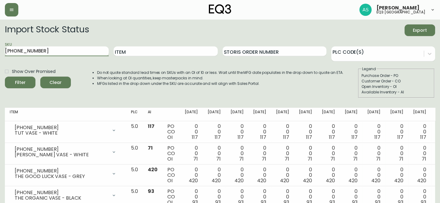 The image size is (440, 203). Describe the element at coordinates (61, 177) in the screenshot. I see `div: THE GOOD LUCK VASE - GREY` at that location.